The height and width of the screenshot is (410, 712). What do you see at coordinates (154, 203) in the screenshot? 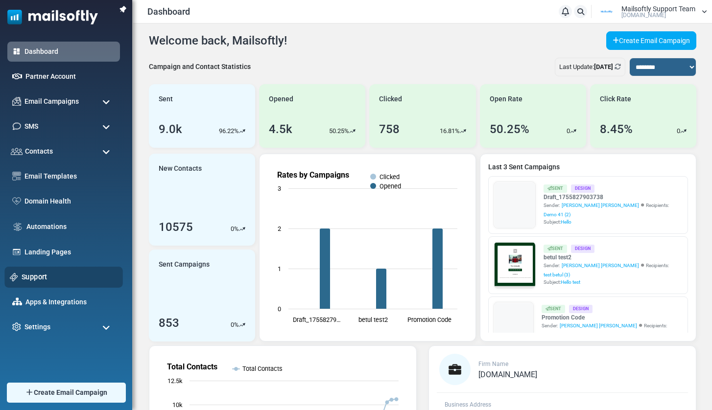
I see `a: Shop Now and Save Big!` at bounding box center [154, 203].